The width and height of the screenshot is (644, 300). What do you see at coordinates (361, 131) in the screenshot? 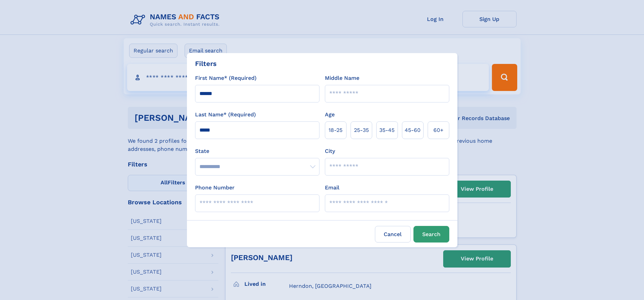
I see `span: 25‑35` at bounding box center [361, 131].